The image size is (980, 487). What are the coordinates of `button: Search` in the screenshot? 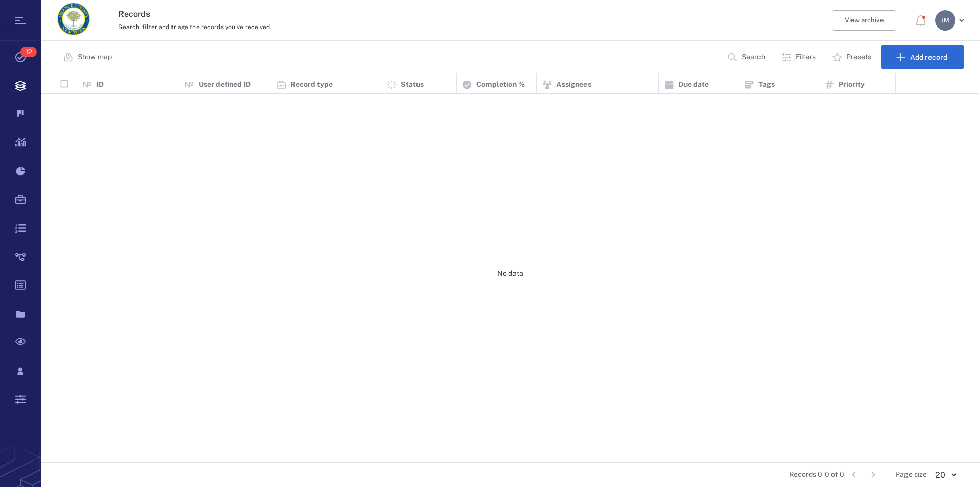 It's located at (747, 57).